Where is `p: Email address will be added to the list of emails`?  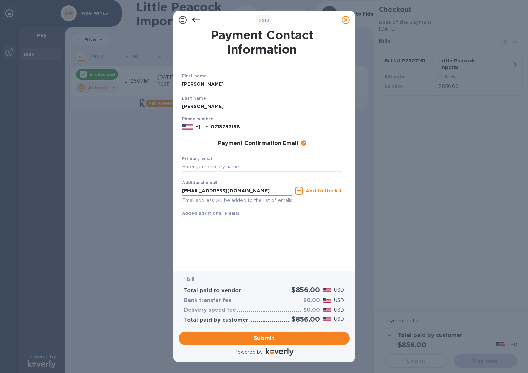 p: Email address will be added to the list of emails is located at coordinates (237, 200).